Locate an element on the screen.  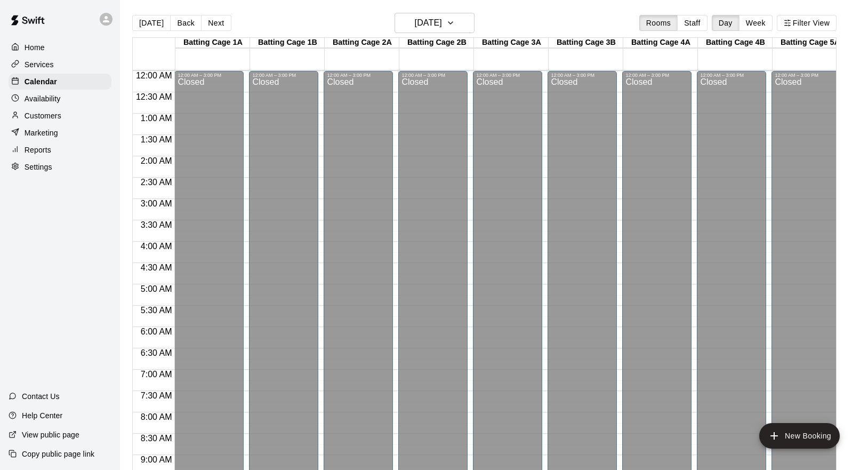
div: Services is located at coordinates (60, 64).